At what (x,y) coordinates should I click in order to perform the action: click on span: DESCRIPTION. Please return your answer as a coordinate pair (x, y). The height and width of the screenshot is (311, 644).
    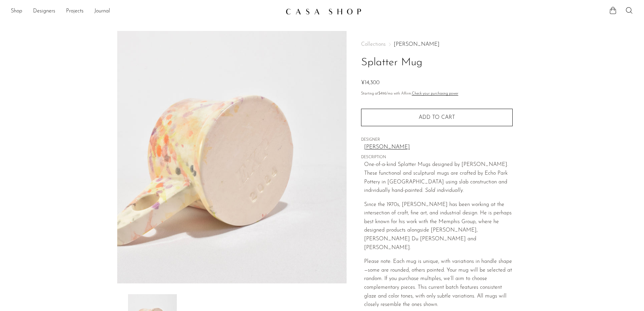
    Looking at the image, I should click on (437, 158).